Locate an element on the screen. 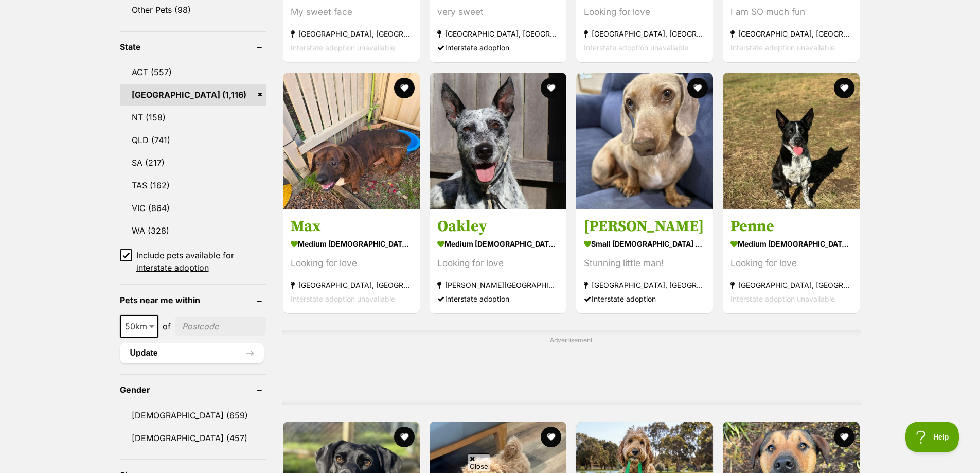  span: 50km is located at coordinates (139, 327).